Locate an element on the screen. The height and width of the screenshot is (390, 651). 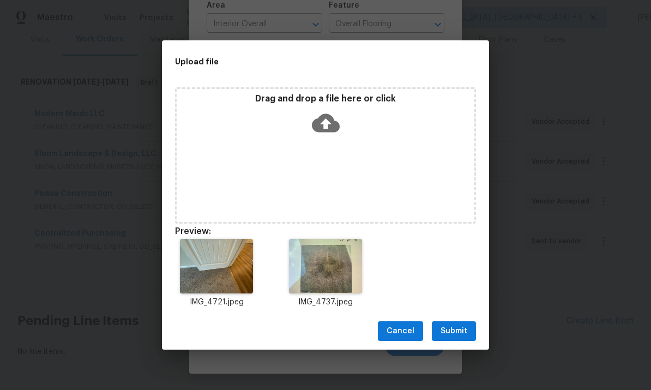
button: Cancel is located at coordinates (400, 331).